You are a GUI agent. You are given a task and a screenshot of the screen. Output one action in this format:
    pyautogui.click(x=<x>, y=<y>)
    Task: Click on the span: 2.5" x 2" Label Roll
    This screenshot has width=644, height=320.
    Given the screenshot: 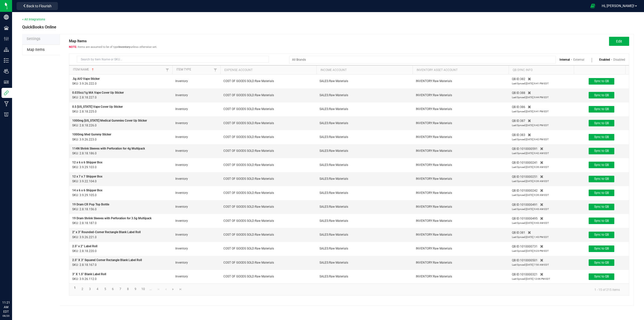 What is the action you would take?
    pyautogui.click(x=85, y=246)
    